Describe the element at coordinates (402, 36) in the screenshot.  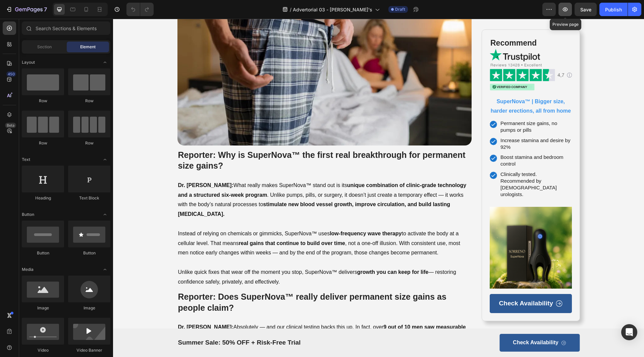
I see `img: gempages_576019457197999043-133be2a8-8b89-4a0f-b1bd-4f57bc5c2596.webp` at that location.